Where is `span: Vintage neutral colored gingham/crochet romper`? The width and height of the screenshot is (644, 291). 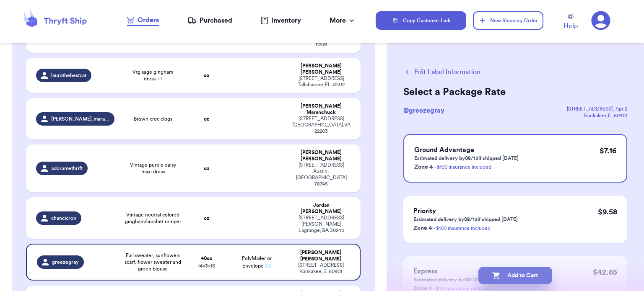 span: Vintage neutral colored gingham/crochet romper is located at coordinates (153, 218).